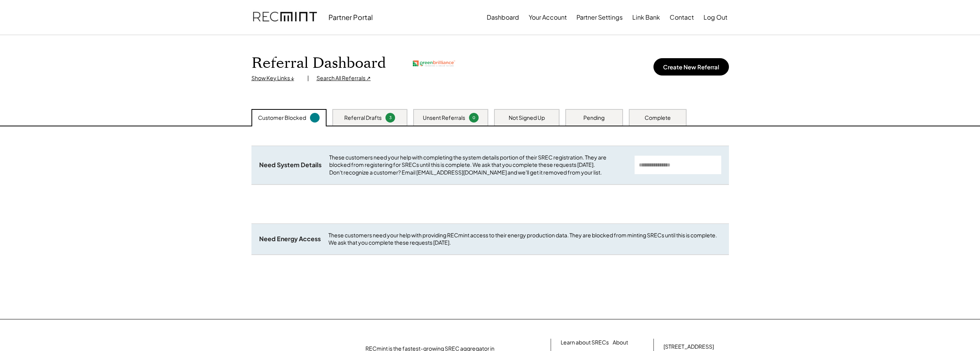  I want to click on img: greenbrilliance.png, so click(434, 63).